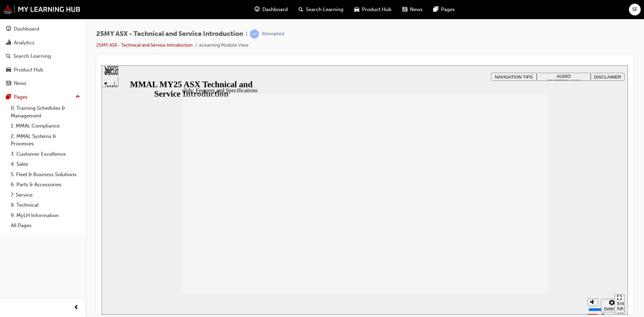 The image size is (644, 317). What do you see at coordinates (78, 97) in the screenshot?
I see `span: up-icon` at bounding box center [78, 97].